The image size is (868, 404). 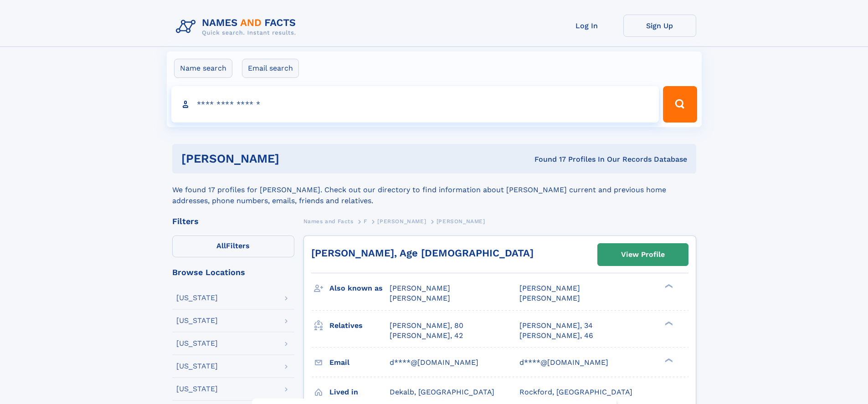 What do you see at coordinates (546, 159) in the screenshot?
I see `div: Found 17 Profiles In Our Records Database` at bounding box center [546, 159].